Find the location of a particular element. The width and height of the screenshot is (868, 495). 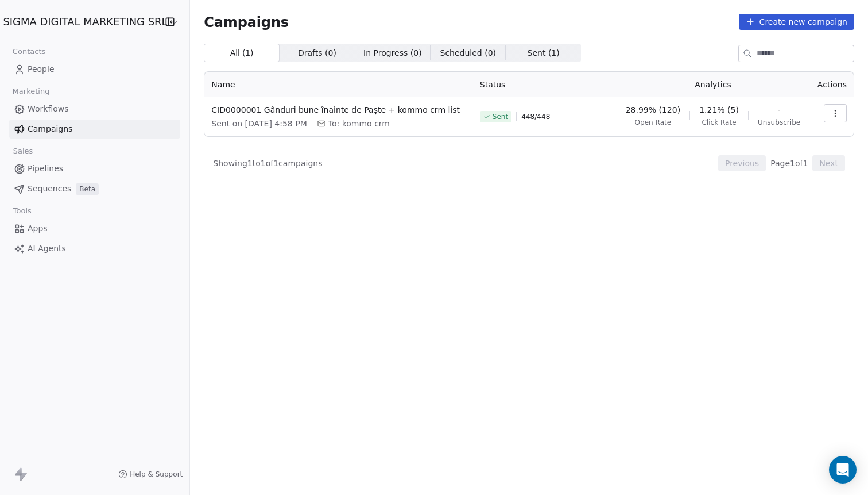

span: Marketing is located at coordinates (31, 92).